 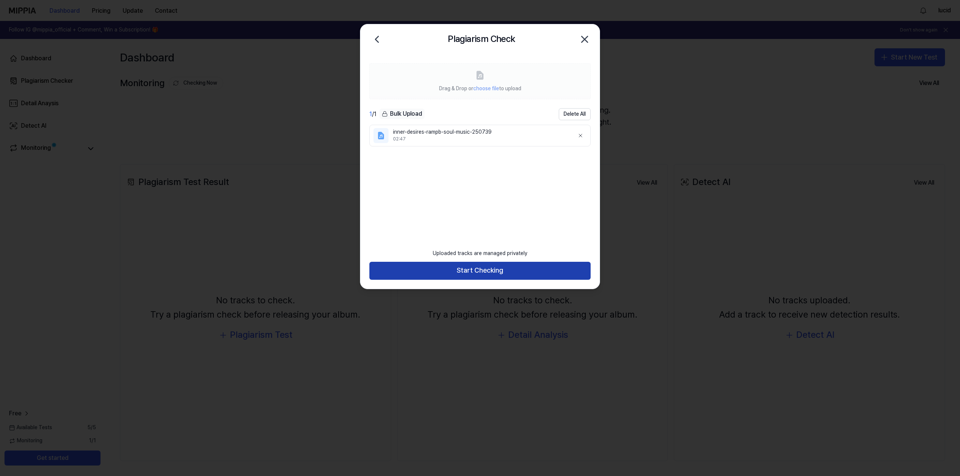 I want to click on h2: Plagiarism Check, so click(x=481, y=39).